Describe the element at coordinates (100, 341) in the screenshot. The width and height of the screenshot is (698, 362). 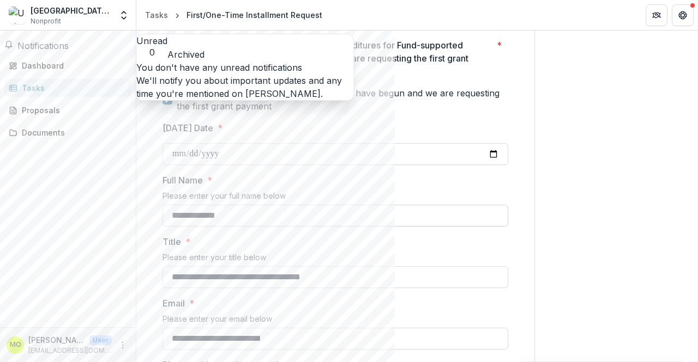
I see `p: User` at that location.